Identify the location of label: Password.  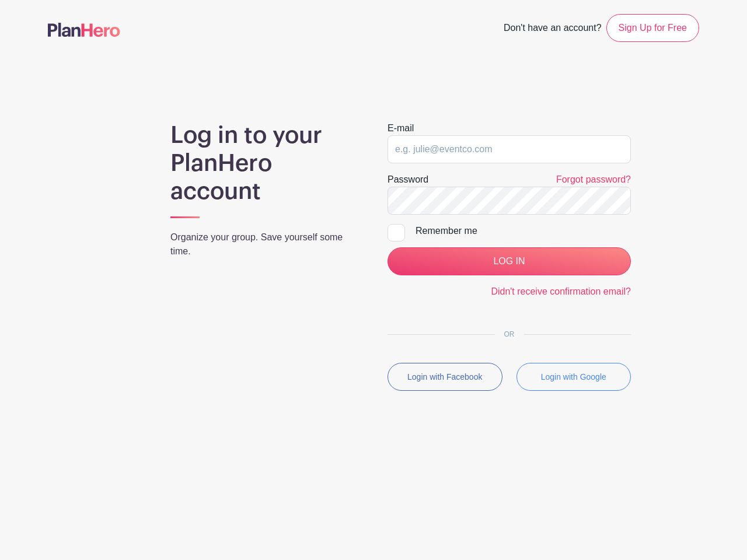
(408, 180).